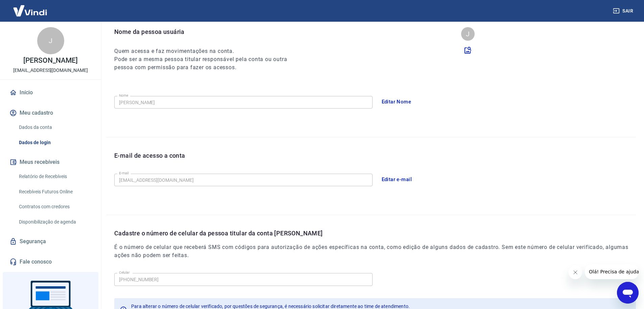  What do you see at coordinates (123, 172) in the screenshot?
I see `label: E-mail` at bounding box center [123, 172].